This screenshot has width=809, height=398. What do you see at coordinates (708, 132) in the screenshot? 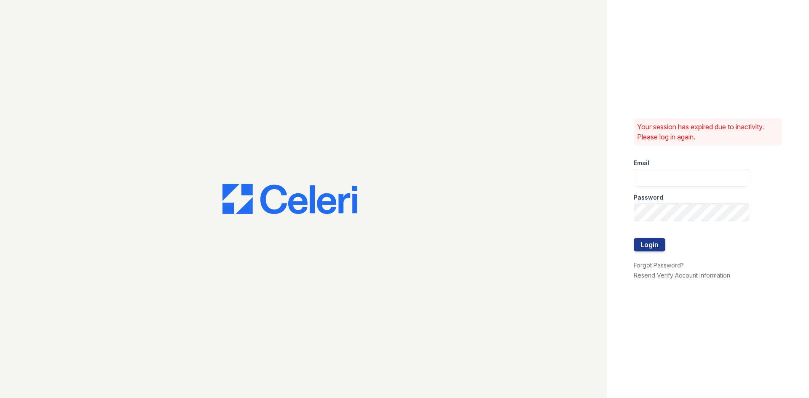
I see `p: Your session has expired due to inactivity. Please log in again.` at bounding box center [708, 132].